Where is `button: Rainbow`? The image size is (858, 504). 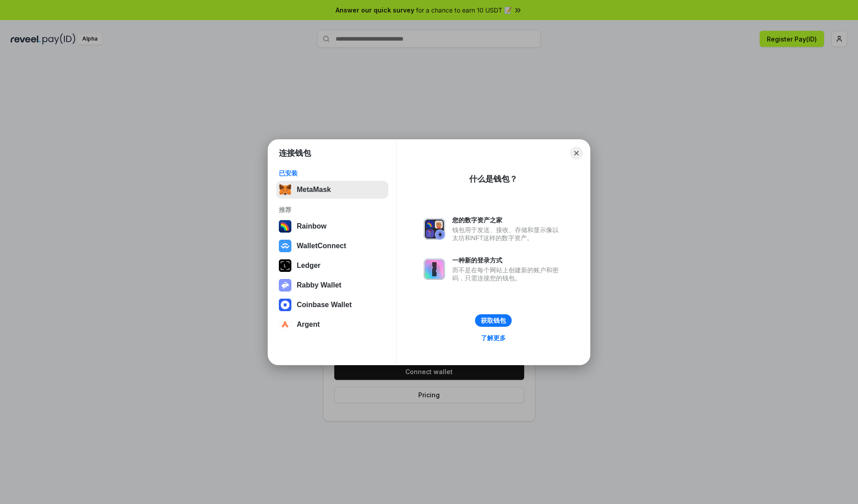 button: Rainbow is located at coordinates (332, 226).